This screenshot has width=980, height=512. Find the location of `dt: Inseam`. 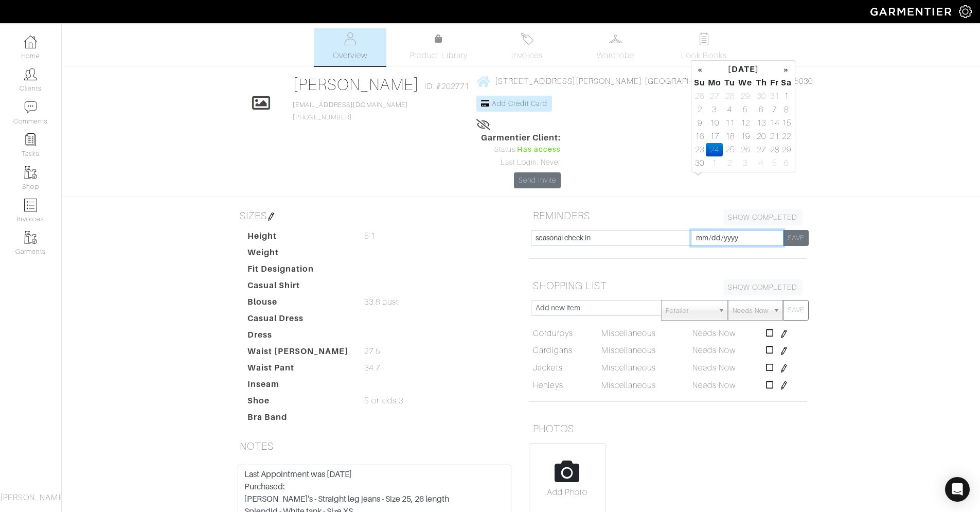

dt: Inseam is located at coordinates (298, 386).